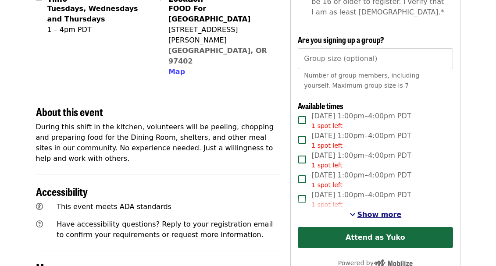  I want to click on span: Accessibility, so click(62, 191).